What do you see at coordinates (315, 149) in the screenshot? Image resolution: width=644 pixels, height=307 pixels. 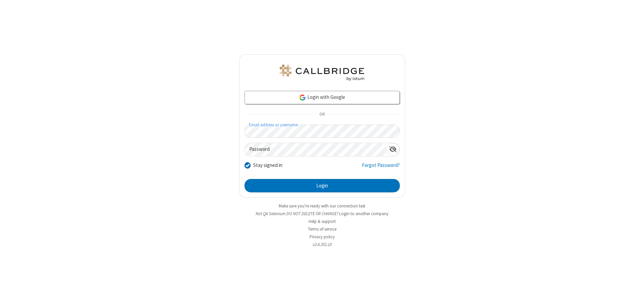 I see `input: Password` at bounding box center [315, 149].